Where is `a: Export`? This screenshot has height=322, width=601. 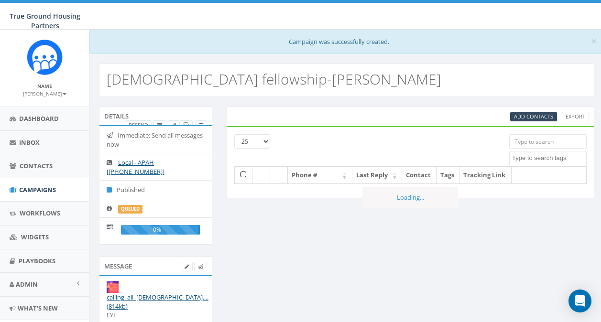
a: Export is located at coordinates (575, 117).